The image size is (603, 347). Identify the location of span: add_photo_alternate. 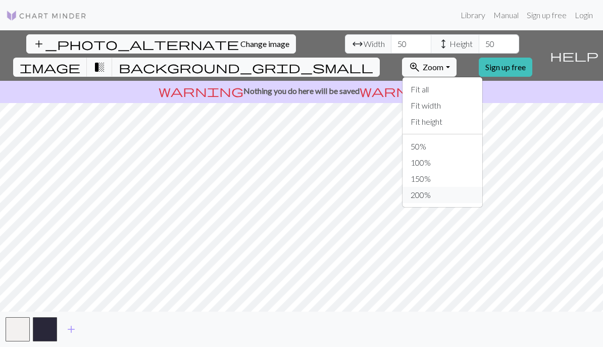
(136, 44).